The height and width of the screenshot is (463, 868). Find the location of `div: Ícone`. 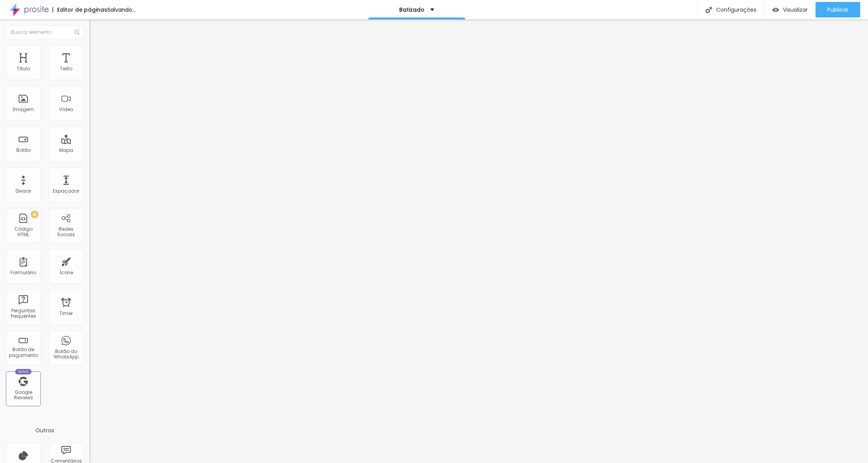

div: Ícone is located at coordinates (66, 273).